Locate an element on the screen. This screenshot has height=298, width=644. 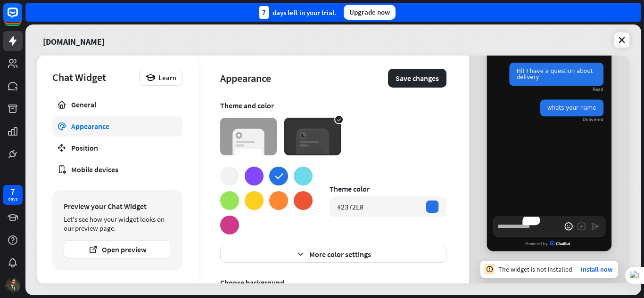
textarea: To enrich screen reader interactions, please activate Accessibility in Grammarly extension settings is located at coordinates (549, 227).